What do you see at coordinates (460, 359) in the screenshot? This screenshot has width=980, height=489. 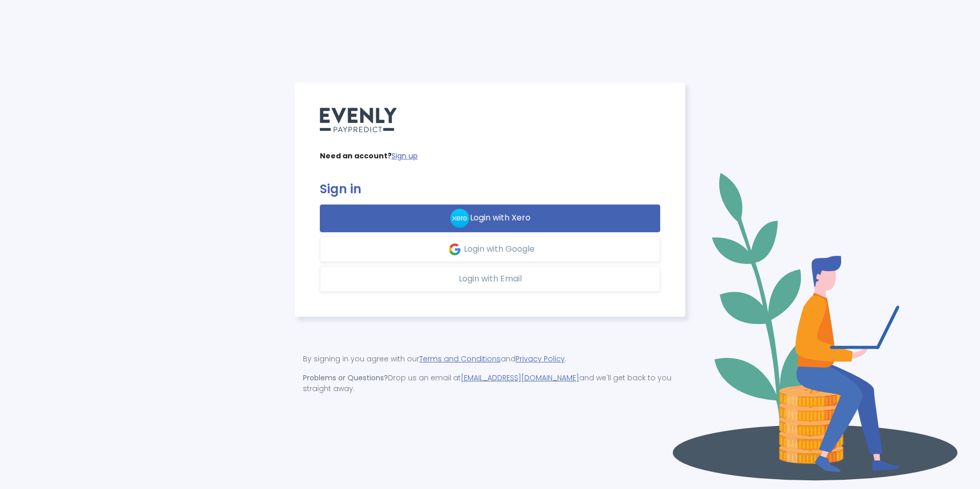 I see `a: Terms and Conditions` at bounding box center [460, 359].